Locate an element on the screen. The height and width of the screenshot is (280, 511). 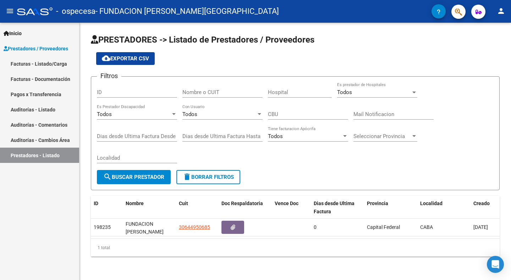
div: Open Intercom Messenger is located at coordinates (495, 264).